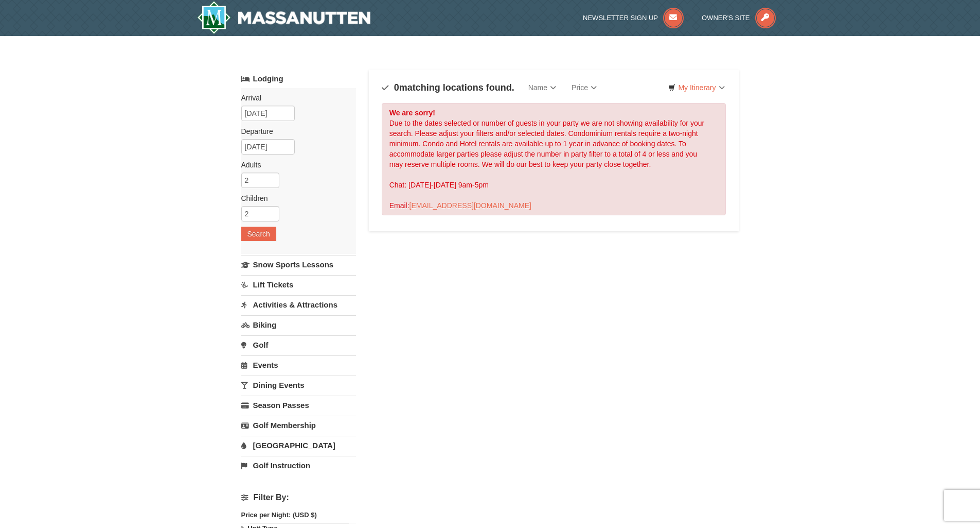  Describe the element at coordinates (299, 79) in the screenshot. I see `a: Lodging` at that location.